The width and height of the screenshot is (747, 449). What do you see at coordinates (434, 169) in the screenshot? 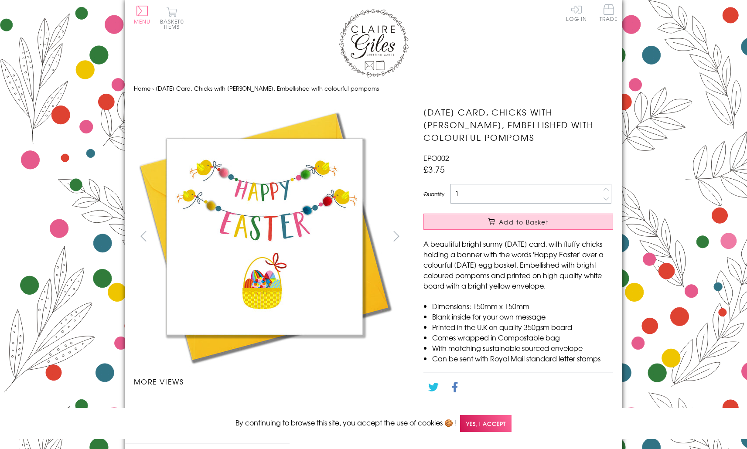
I see `span: £3.75` at bounding box center [434, 169].